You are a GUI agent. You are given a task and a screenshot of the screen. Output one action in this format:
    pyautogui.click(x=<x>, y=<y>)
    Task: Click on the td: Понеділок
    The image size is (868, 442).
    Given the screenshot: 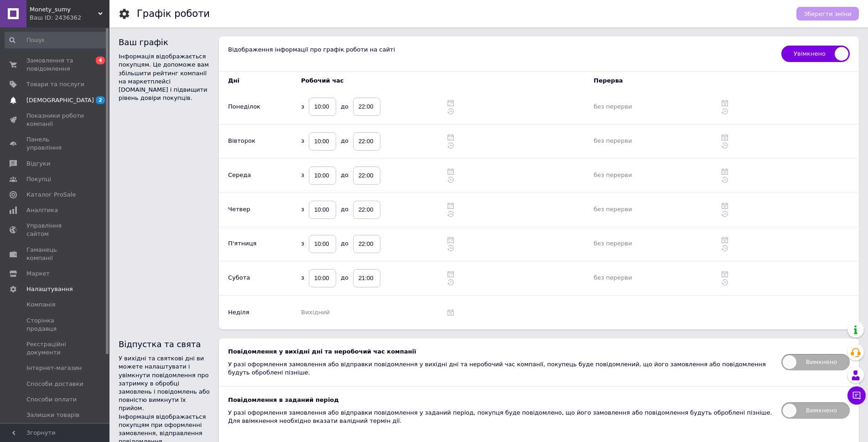 What is the action you would take?
    pyautogui.click(x=246, y=107)
    